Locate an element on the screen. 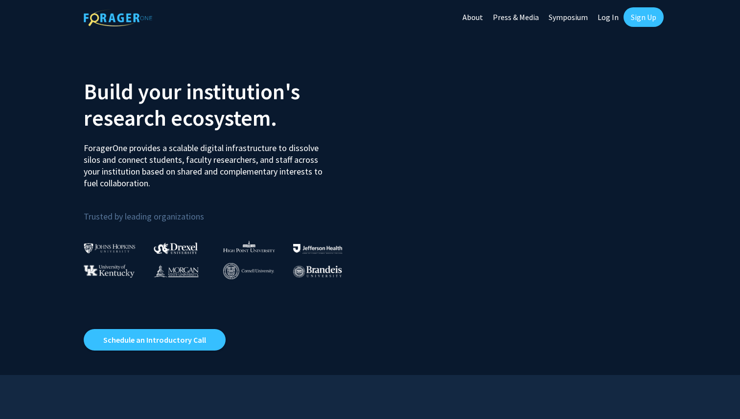  img: Johns Hopkins University is located at coordinates (110, 248).